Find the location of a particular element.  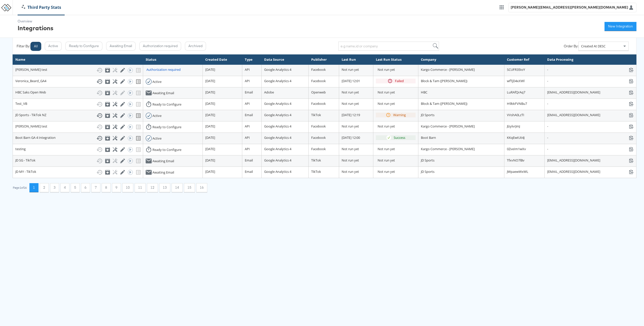

div: Veronica_Beard_GA4 is located at coordinates (78, 82).